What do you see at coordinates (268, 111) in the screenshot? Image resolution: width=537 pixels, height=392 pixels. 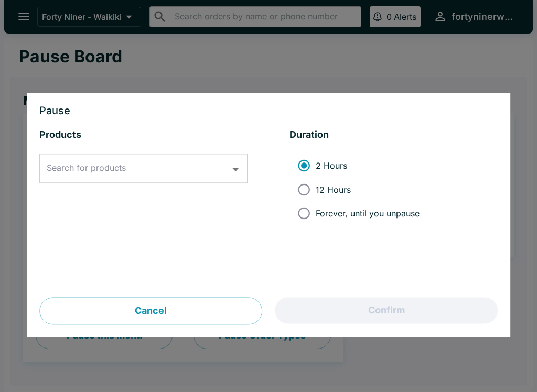 I see `h3: Pause` at bounding box center [268, 111].